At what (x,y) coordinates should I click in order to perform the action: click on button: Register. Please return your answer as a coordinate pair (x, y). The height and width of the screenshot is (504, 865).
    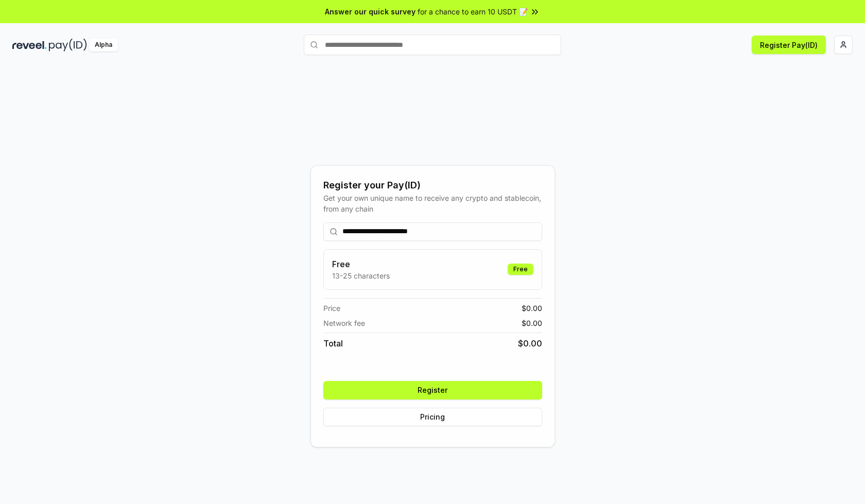
    Looking at the image, I should click on (432, 391).